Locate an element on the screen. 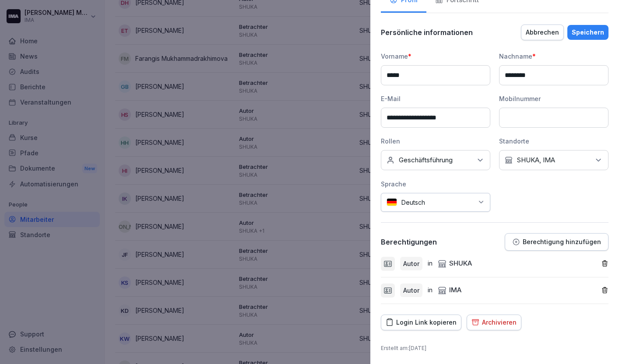 The image size is (619, 364). div: Deutsch is located at coordinates (436, 202).